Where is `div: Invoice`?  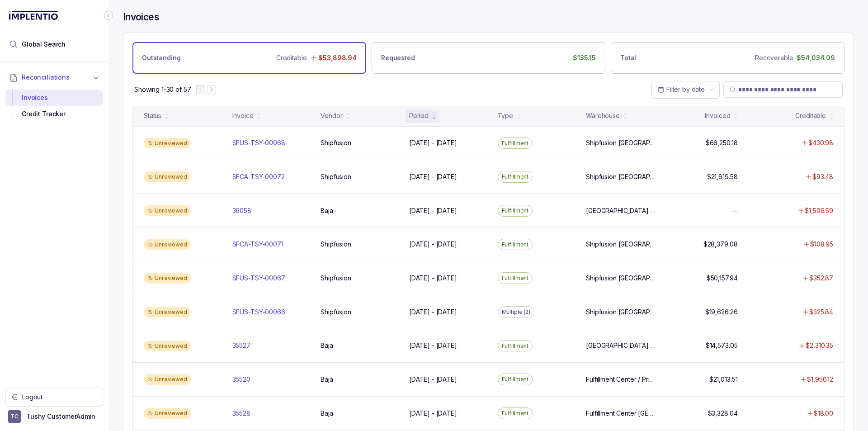 div: Invoice is located at coordinates (243, 116).